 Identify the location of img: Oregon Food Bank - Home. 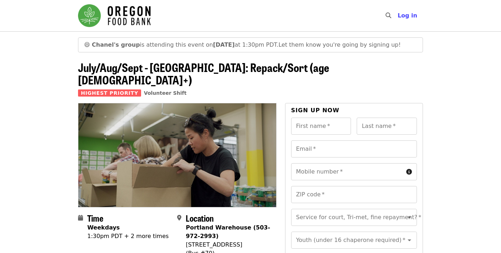
(114, 16).